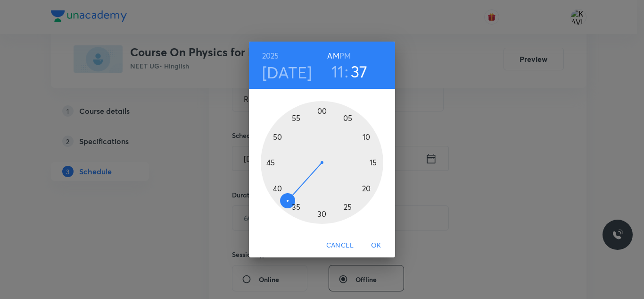  I want to click on button: Cancel, so click(340, 245).